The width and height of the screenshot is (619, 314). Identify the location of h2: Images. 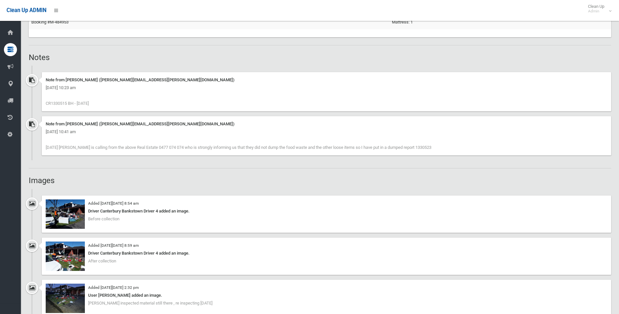
(320, 180).